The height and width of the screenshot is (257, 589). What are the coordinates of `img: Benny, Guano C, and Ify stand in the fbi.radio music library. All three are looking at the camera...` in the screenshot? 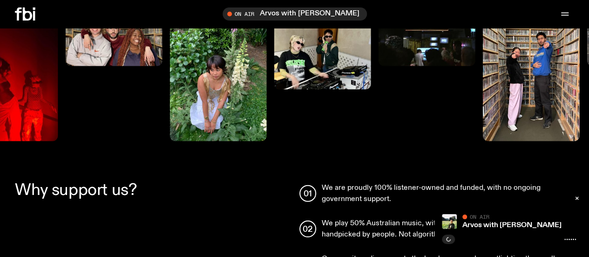 It's located at (114, 39).